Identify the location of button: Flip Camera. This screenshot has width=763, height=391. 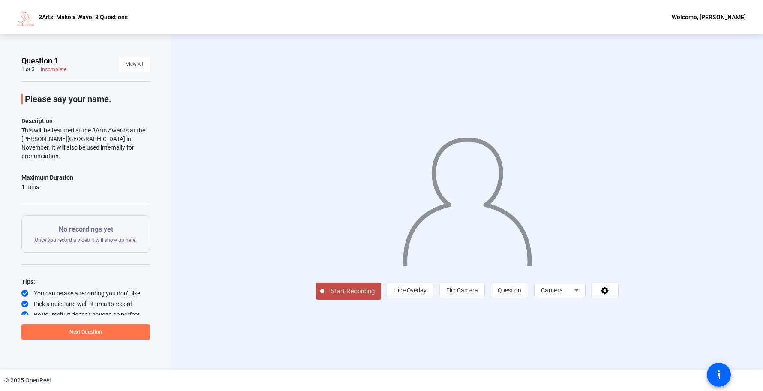
(462, 290).